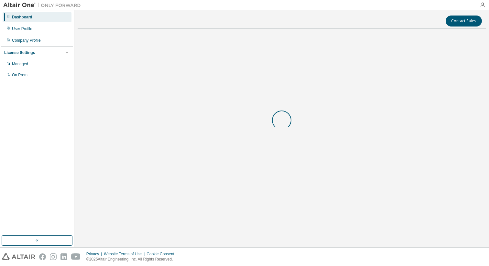 The image size is (489, 266). I want to click on img: linkedin.svg, so click(64, 257).